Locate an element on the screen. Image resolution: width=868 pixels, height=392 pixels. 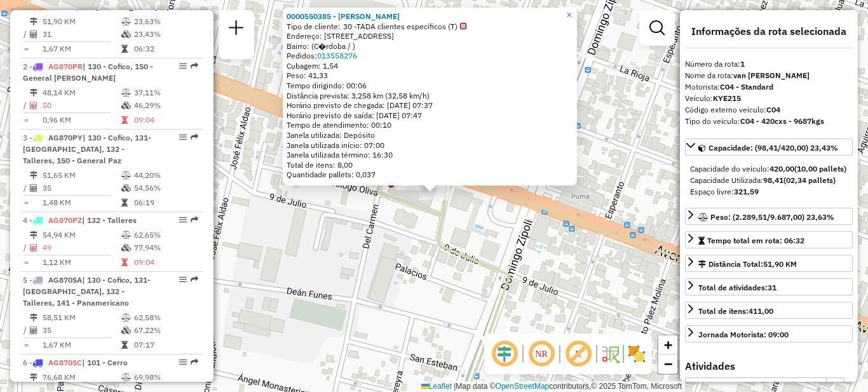
td: 1,67 KM is located at coordinates (81, 49).